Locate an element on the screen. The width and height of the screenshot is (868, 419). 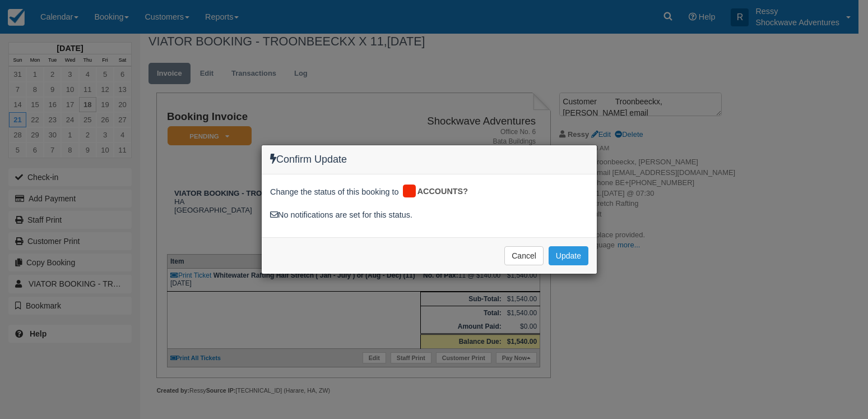
button: Update is located at coordinates (568, 256).